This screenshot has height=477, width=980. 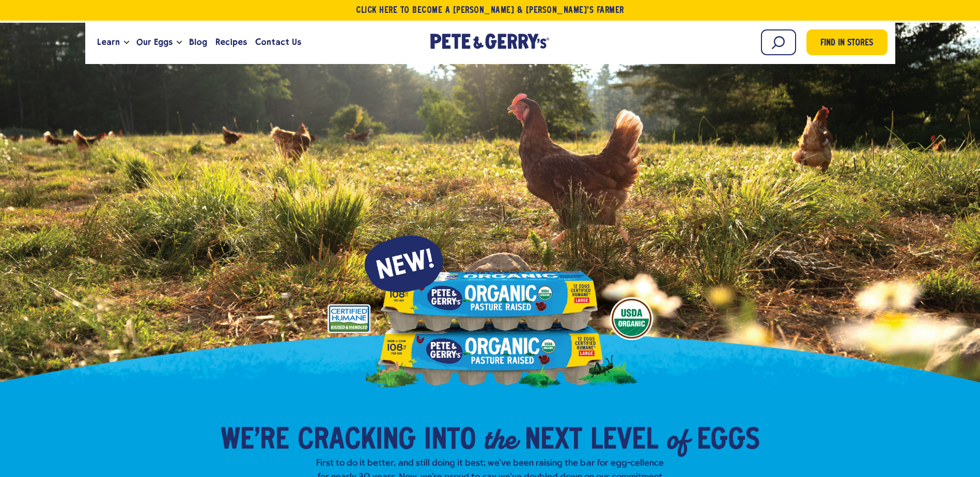 What do you see at coordinates (198, 42) in the screenshot?
I see `a: Blog` at bounding box center [198, 42].